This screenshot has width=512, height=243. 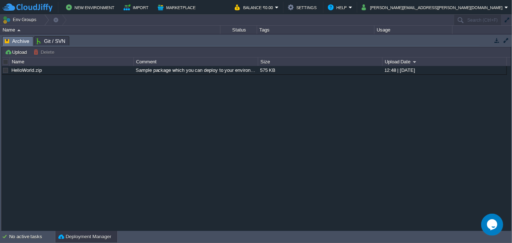 I want to click on div: Status, so click(x=239, y=30).